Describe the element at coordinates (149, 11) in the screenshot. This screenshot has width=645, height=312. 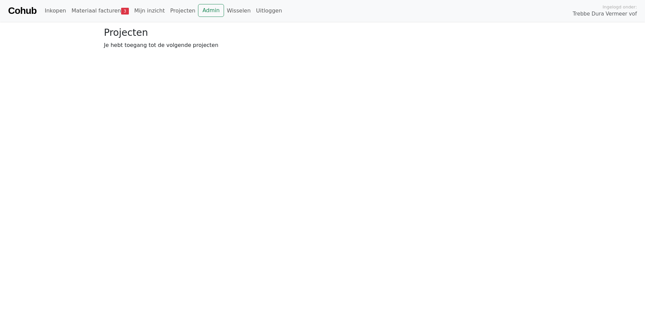
I see `a: Mijn inzicht` at that location.